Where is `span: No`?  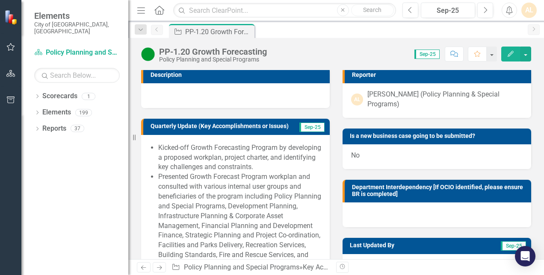
span: No is located at coordinates (355, 155).